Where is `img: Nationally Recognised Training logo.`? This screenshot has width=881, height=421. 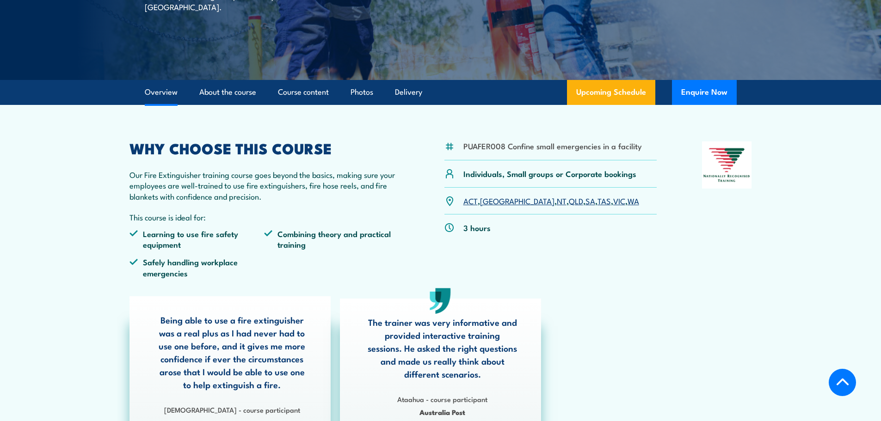
img: Nationally Recognised Training logo. is located at coordinates (727, 165).